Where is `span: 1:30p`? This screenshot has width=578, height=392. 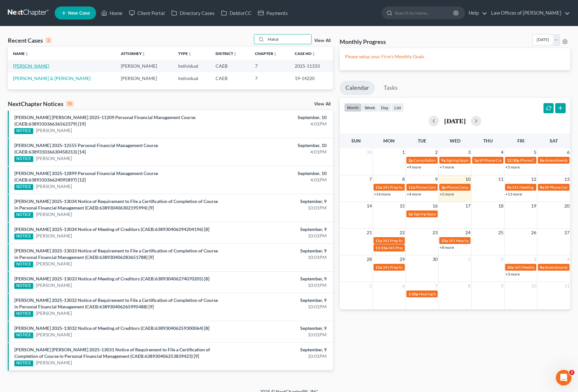 span: 1:30p is located at coordinates (413, 294).